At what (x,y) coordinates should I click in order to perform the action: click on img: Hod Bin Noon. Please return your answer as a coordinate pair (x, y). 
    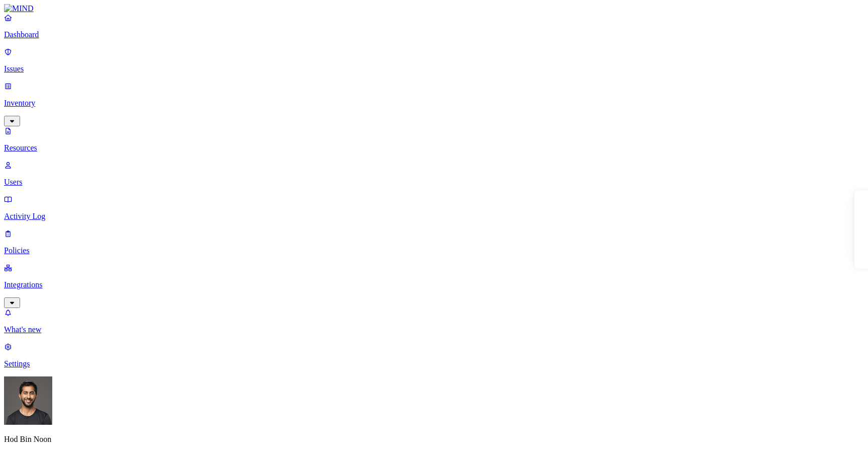
    Looking at the image, I should click on (28, 400).